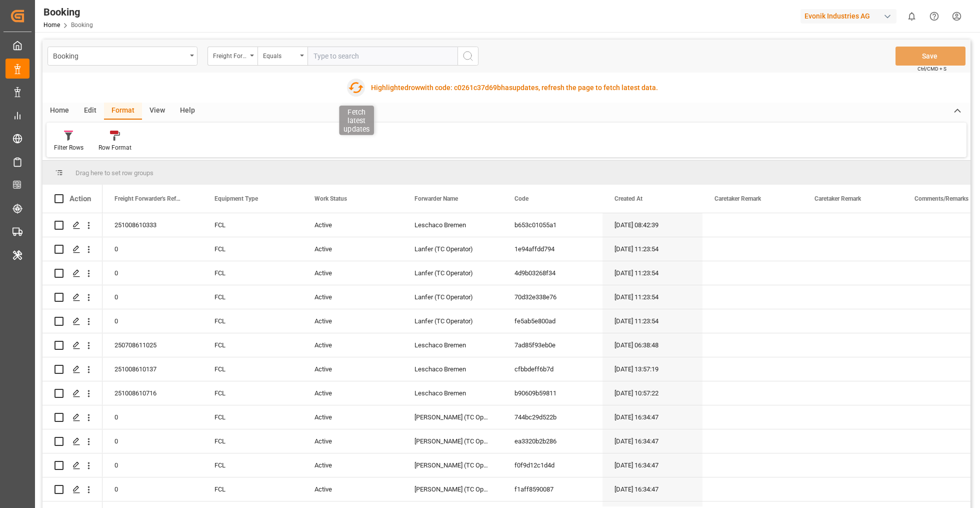  I want to click on a: Home, so click(51, 25).